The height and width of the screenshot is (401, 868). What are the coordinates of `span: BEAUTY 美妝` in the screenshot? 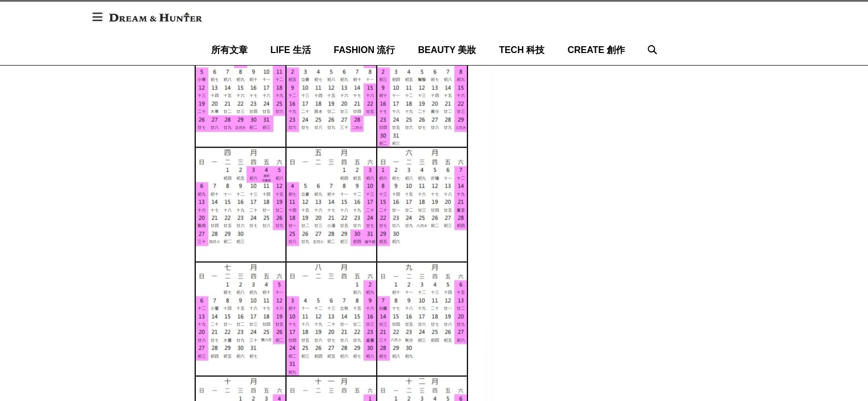 It's located at (447, 50).